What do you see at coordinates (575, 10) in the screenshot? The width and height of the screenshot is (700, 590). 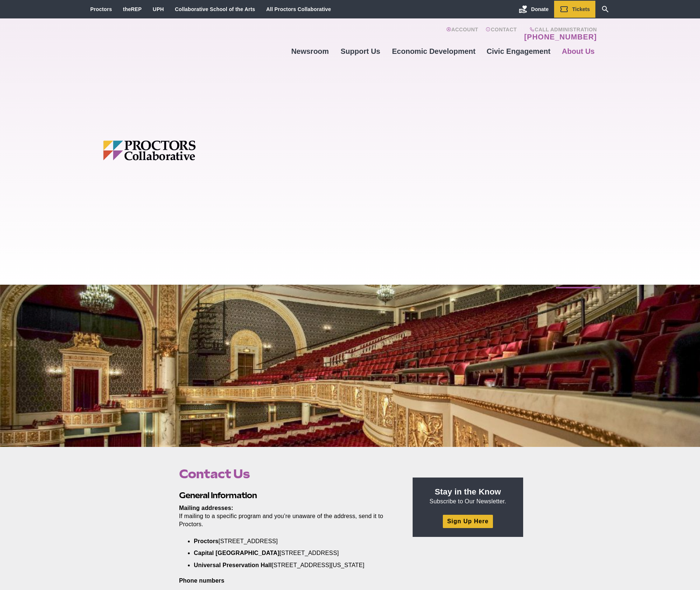 I see `a: Tickets` at bounding box center [575, 10].